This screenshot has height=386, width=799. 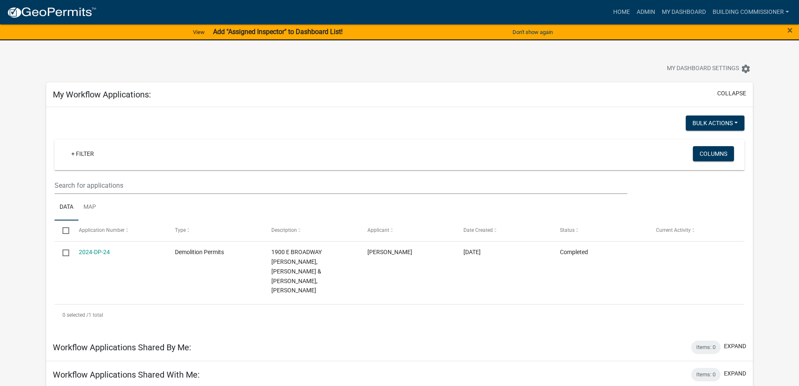 What do you see at coordinates (567, 230) in the screenshot?
I see `span: Status` at bounding box center [567, 230].